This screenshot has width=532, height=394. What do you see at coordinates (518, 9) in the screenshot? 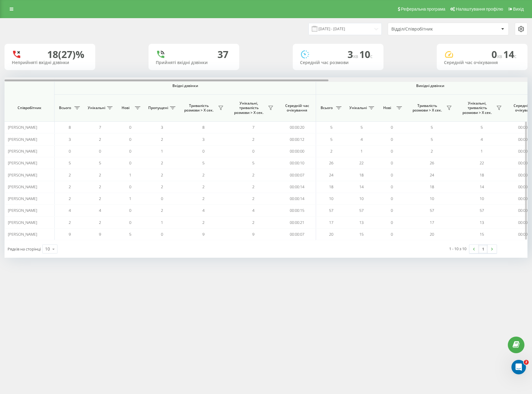
I see `span: Вихід` at bounding box center [518, 9].